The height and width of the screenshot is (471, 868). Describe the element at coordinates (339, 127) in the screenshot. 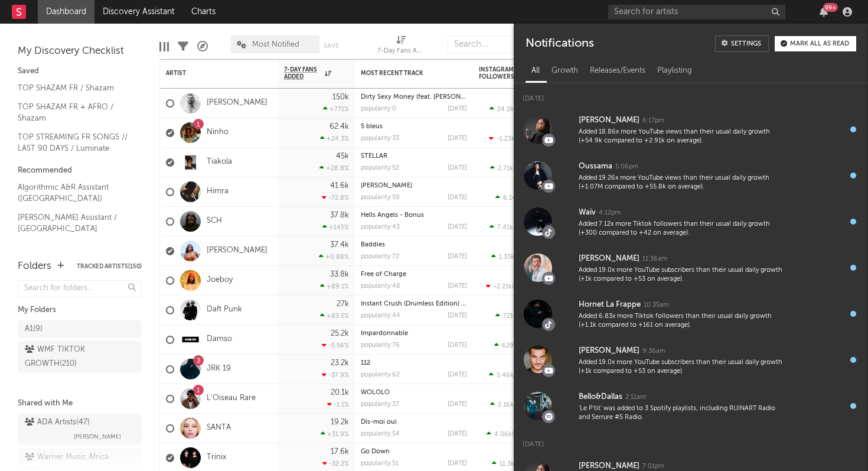

I see `div: 62.4k` at that location.